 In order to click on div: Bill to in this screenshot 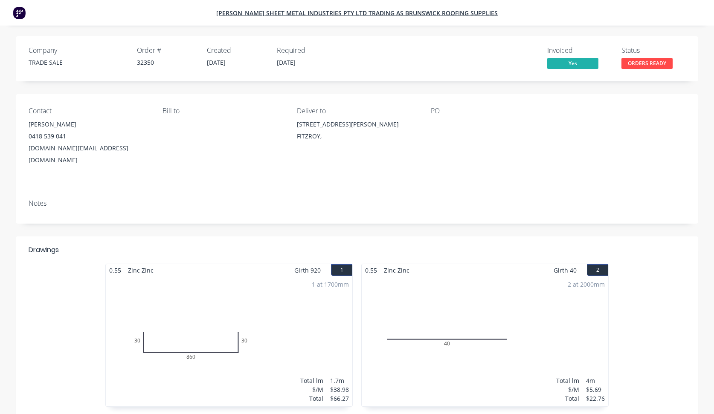, I will do `click(223, 111)`.